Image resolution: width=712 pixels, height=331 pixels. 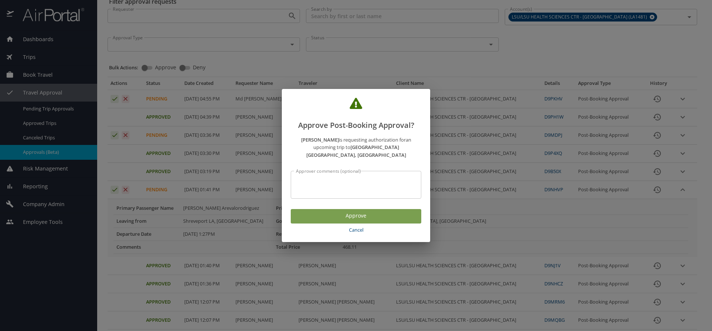 What do you see at coordinates (356, 148) in the screenshot?
I see `p: is requesting authorization for an upcoming trip to` at bounding box center [356, 148].